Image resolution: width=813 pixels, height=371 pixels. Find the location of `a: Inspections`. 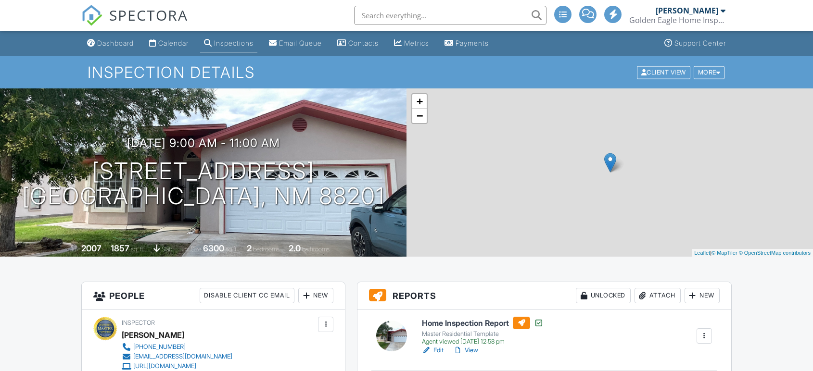

a: Inspections is located at coordinates (229, 43).